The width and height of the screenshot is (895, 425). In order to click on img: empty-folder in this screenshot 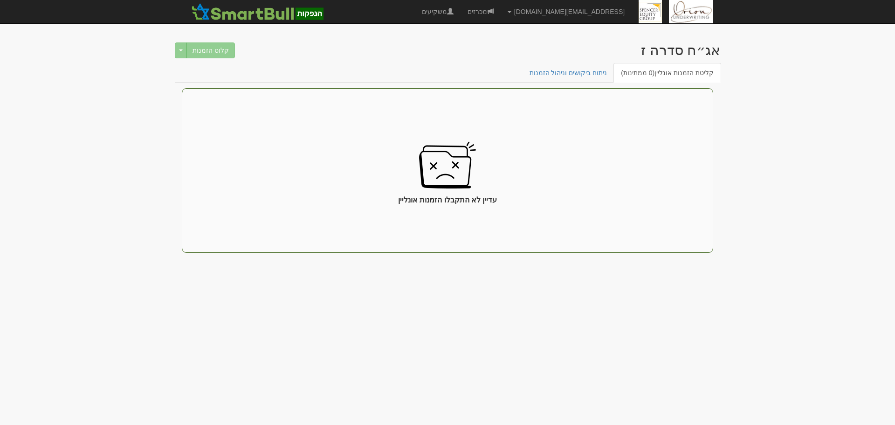, I will do `click(448, 165)`.